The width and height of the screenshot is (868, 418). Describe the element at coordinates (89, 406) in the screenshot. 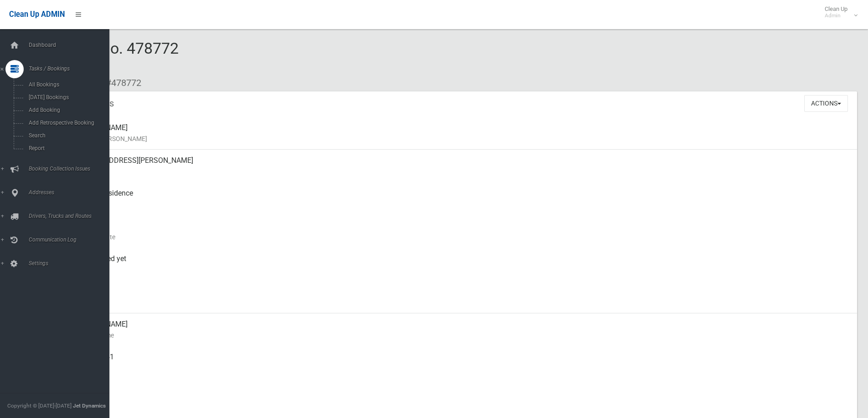

I see `strong: Jet Dynamics` at that location.